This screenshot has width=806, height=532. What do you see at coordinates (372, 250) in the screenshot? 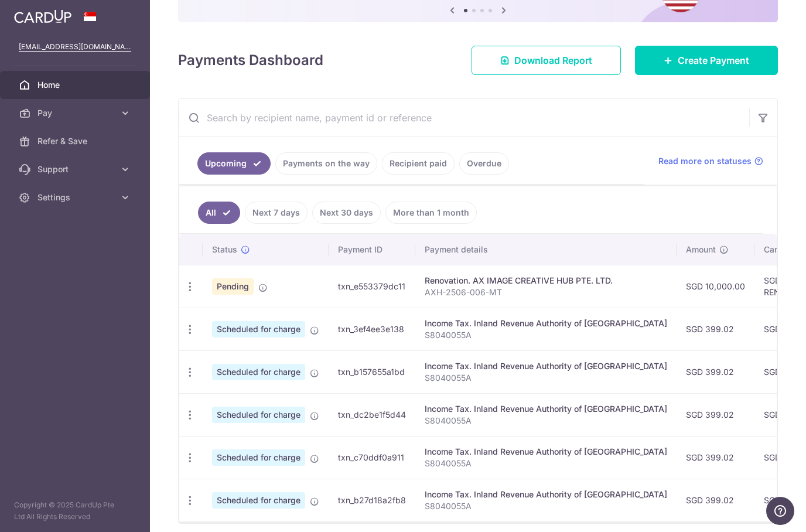
I see `th: Payment ID` at bounding box center [372, 250].